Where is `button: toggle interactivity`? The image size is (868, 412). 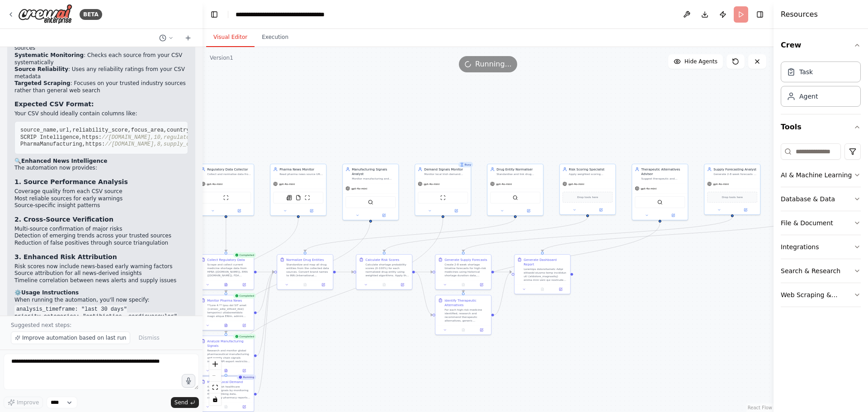
button: toggle interactivity is located at coordinates (215, 400).